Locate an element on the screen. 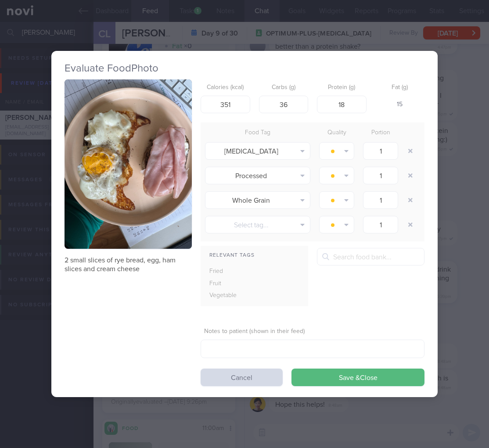 The image size is (489, 448). input: 9 is located at coordinates (342, 104).